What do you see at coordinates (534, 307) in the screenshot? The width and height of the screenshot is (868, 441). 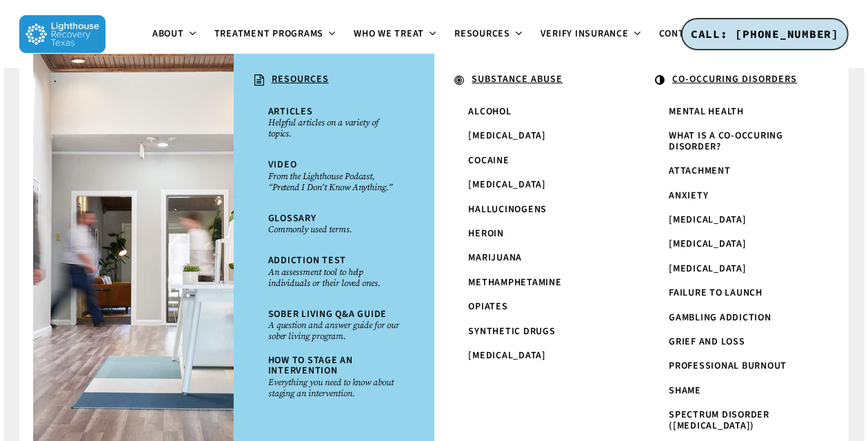 I see `a: Opiates` at bounding box center [534, 307].